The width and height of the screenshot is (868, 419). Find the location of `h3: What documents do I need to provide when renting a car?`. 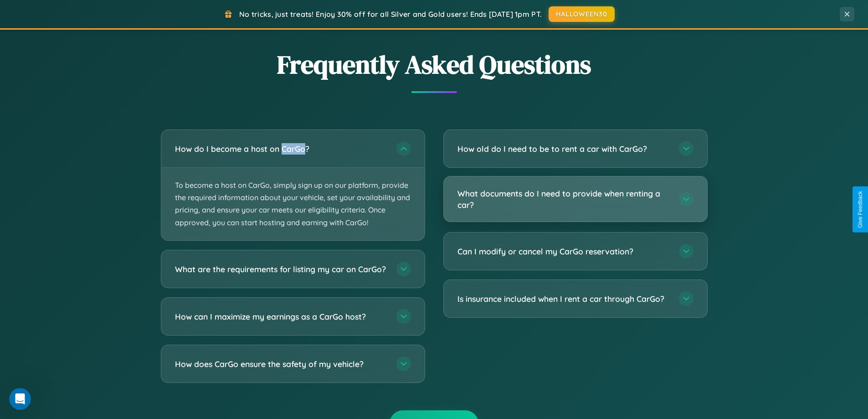

h3: What documents do I need to provide when renting a car? is located at coordinates (564, 199).